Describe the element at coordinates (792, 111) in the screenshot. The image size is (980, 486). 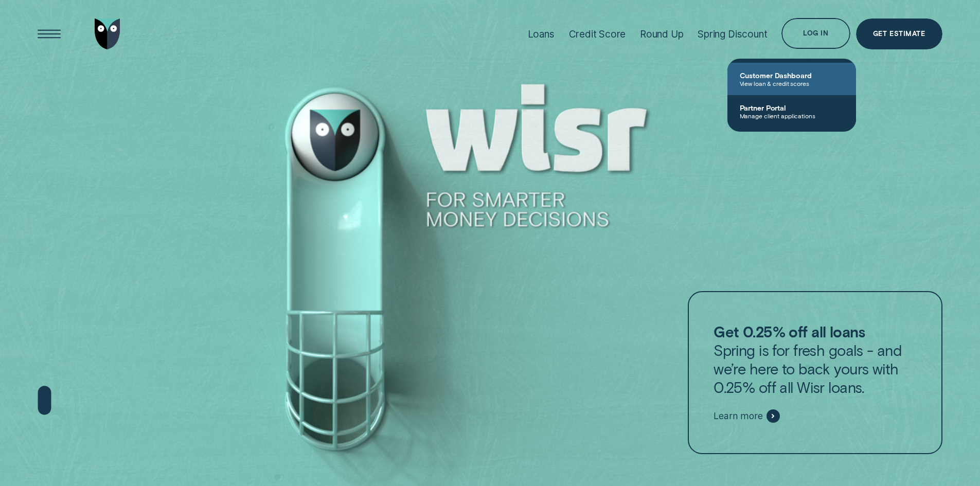
I see `a: Partner PortalManage client applications` at that location.